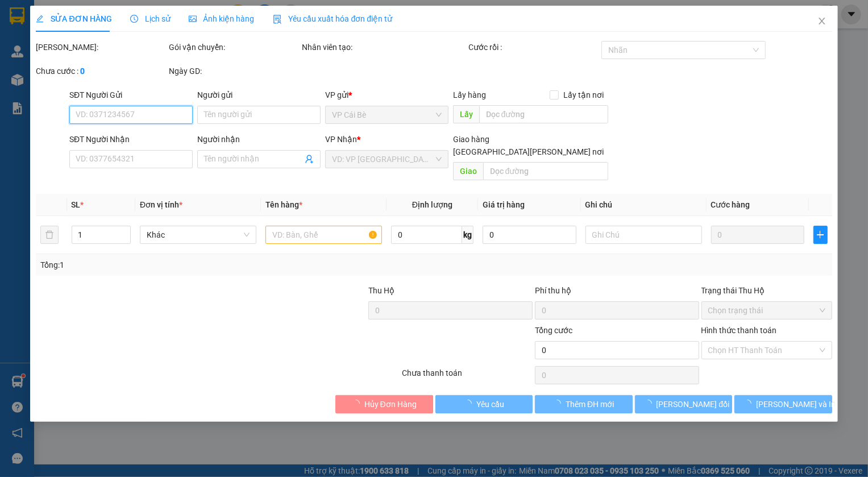 Image resolution: width=868 pixels, height=477 pixels. What do you see at coordinates (383, 47) in the screenshot?
I see `div: Nhân viên tạo:` at bounding box center [383, 47].